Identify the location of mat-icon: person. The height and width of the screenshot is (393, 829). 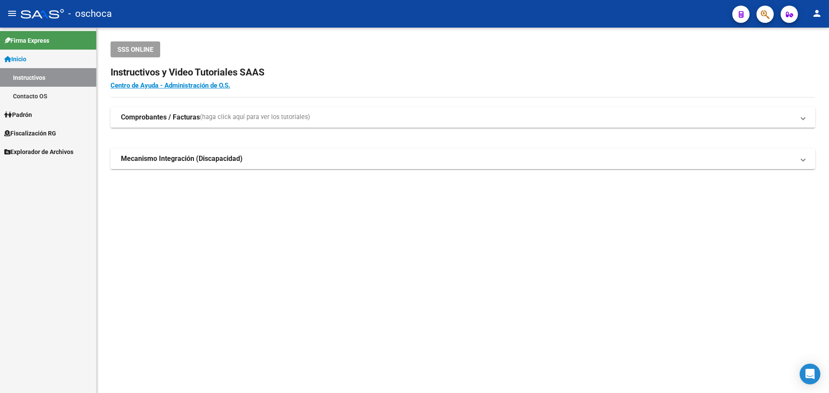
(817, 13).